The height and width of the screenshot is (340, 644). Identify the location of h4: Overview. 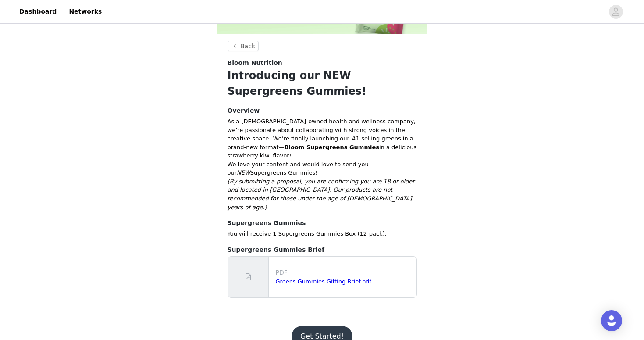
(322, 111).